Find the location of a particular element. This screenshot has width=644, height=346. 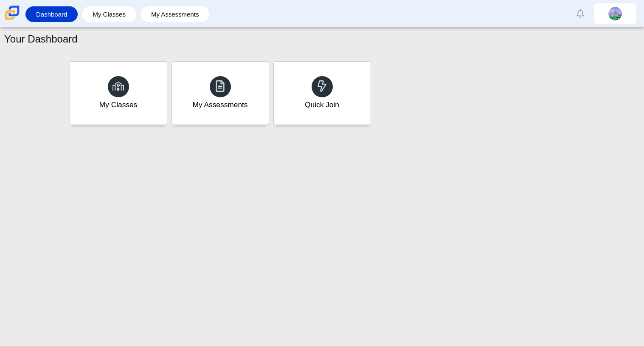

h1: Your Dashboard is located at coordinates (41, 39).